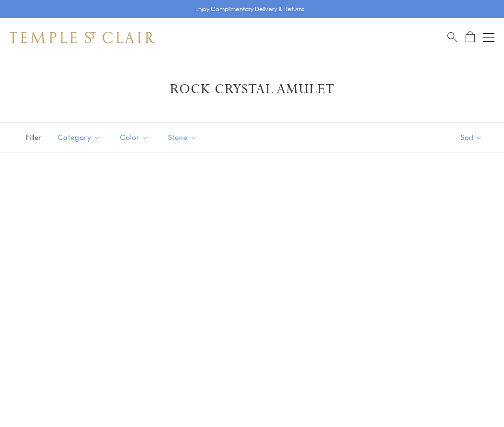  Describe the element at coordinates (452, 37) in the screenshot. I see `a: Search` at that location.